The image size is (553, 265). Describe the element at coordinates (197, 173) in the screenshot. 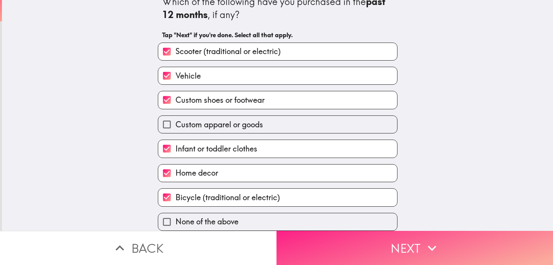

I see `span: Home decor` at that location.